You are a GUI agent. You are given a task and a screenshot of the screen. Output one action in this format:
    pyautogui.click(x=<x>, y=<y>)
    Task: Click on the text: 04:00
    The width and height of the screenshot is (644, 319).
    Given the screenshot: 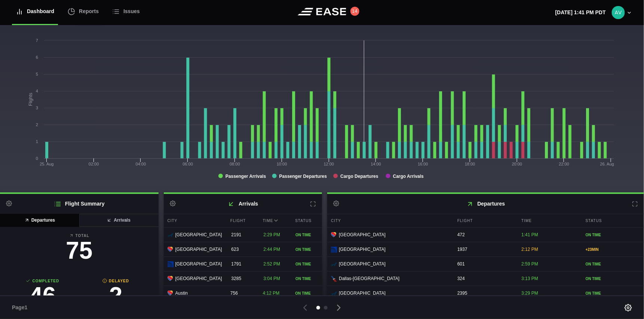 What is the action you would take?
    pyautogui.click(x=141, y=164)
    